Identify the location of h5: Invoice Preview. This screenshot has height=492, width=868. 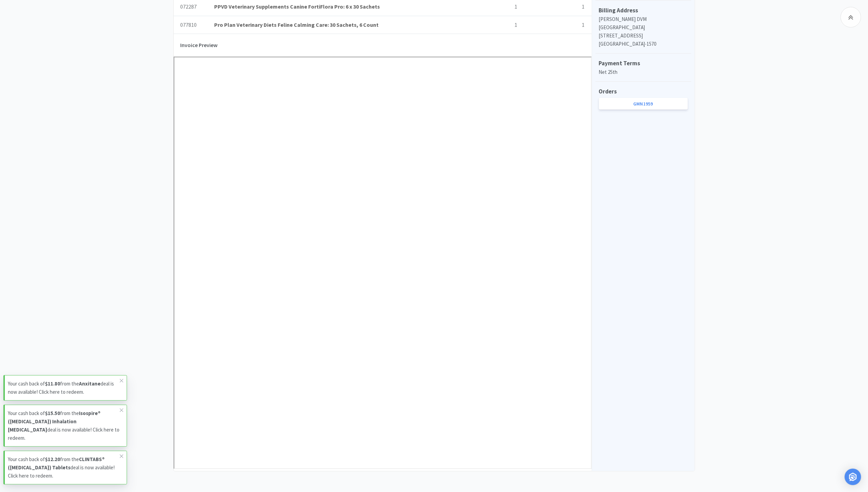
(199, 45).